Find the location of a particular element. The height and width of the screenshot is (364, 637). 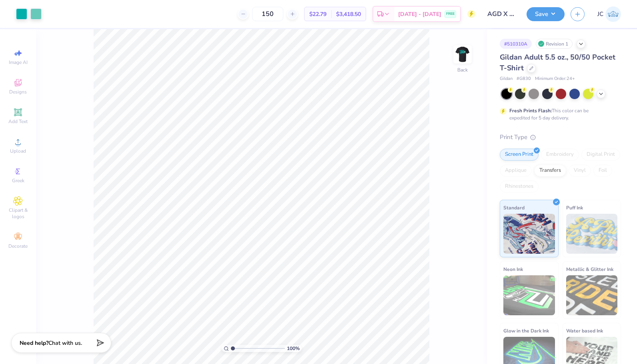

span: Glow in the Dark Ink is located at coordinates (526, 331).